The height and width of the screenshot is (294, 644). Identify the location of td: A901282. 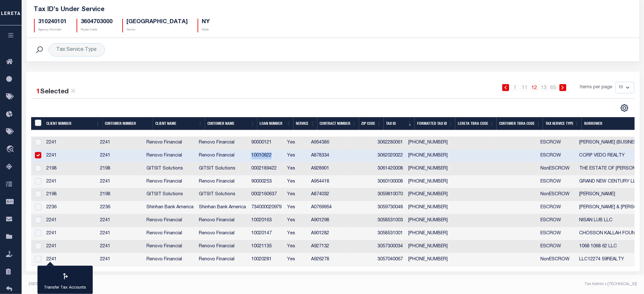
(329, 234).